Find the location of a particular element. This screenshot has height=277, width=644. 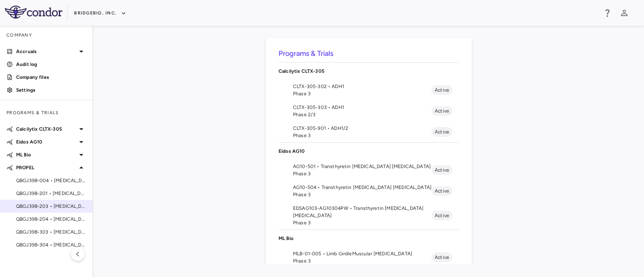

span: CLTX-305-302 • ADH1 is located at coordinates (362, 86).